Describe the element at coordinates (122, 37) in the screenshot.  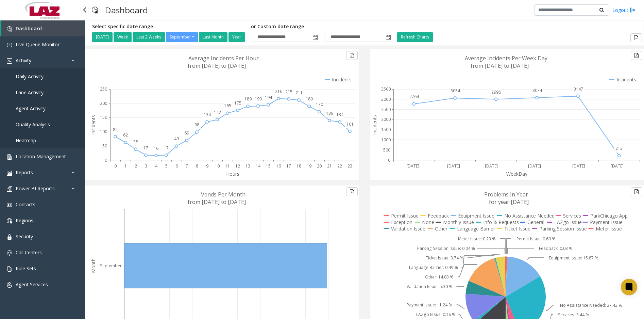
I see `button: Week` at that location.